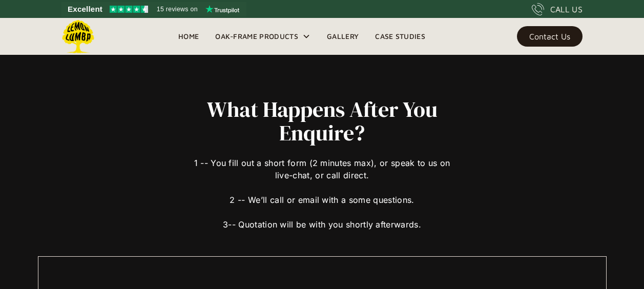  What do you see at coordinates (550, 37) in the screenshot?
I see `div: Contact Us` at bounding box center [550, 37].